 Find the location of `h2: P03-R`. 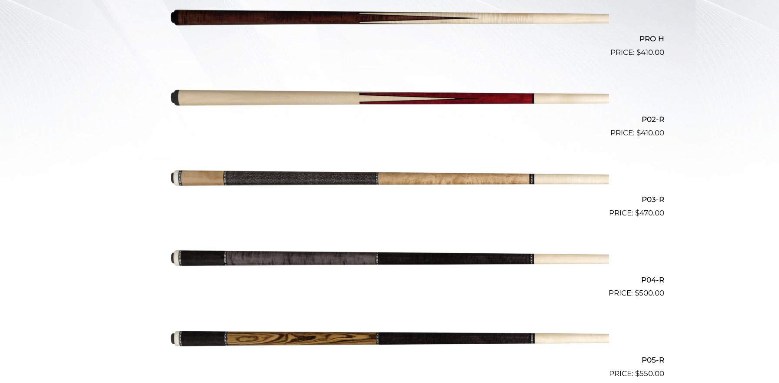

h2: P03-R is located at coordinates (390, 199).